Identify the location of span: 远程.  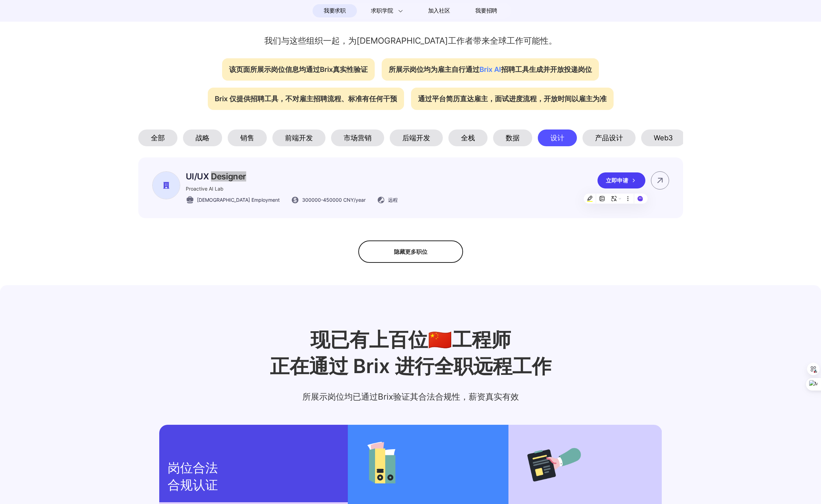
(393, 200).